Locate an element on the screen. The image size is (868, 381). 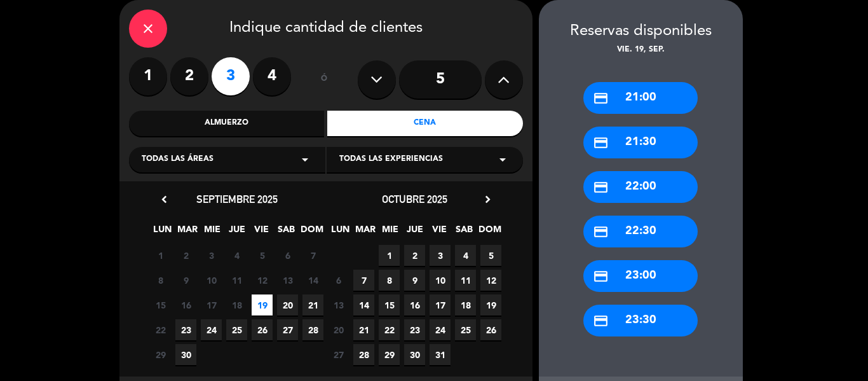
div: ó is located at coordinates (324, 79).